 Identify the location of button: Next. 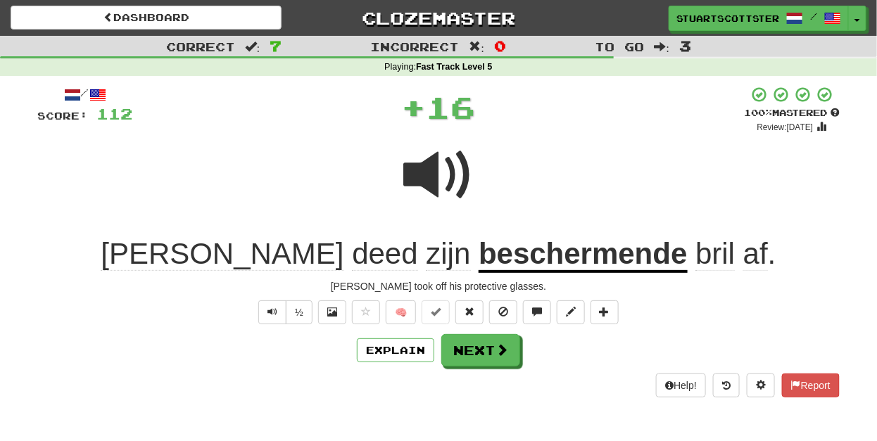
(481, 351).